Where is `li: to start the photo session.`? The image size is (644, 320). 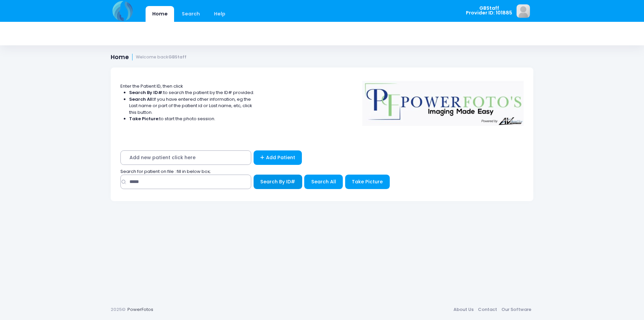
li: to start the photo session. is located at coordinates (192, 119).